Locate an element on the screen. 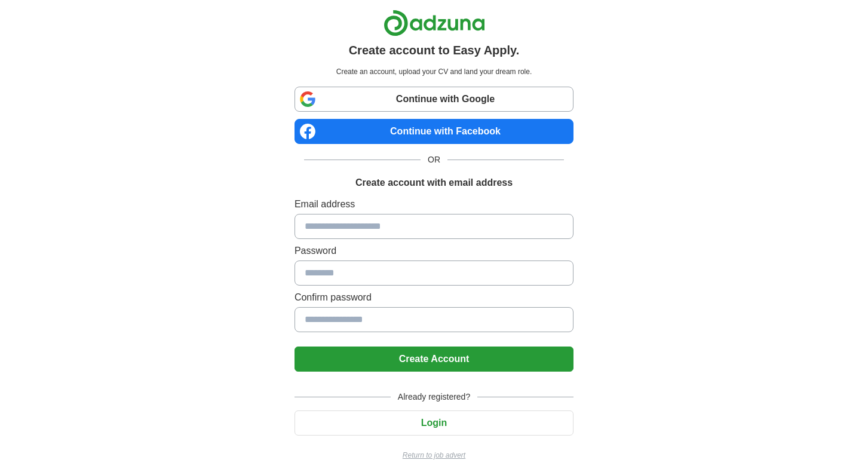  h1: Create account with email address is located at coordinates (434, 183).